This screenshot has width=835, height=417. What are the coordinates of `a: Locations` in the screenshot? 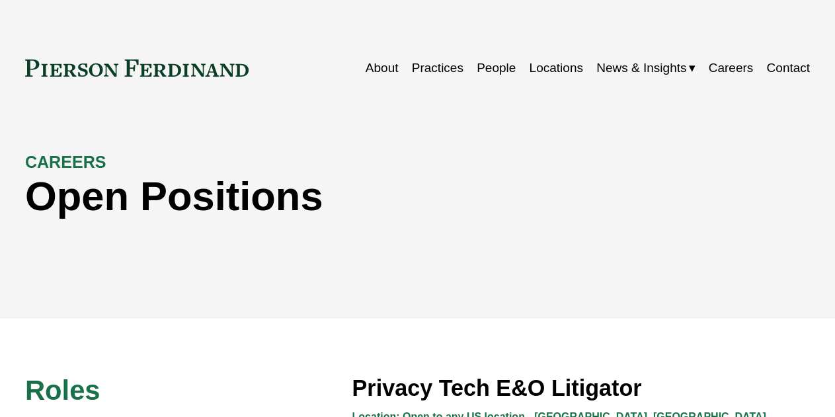 It's located at (556, 68).